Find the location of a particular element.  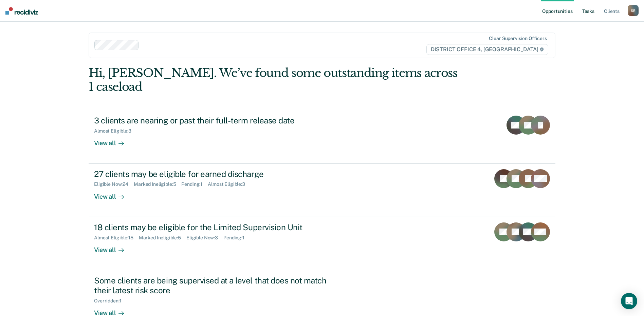

div: Overridden : 1 is located at coordinates (110, 301).